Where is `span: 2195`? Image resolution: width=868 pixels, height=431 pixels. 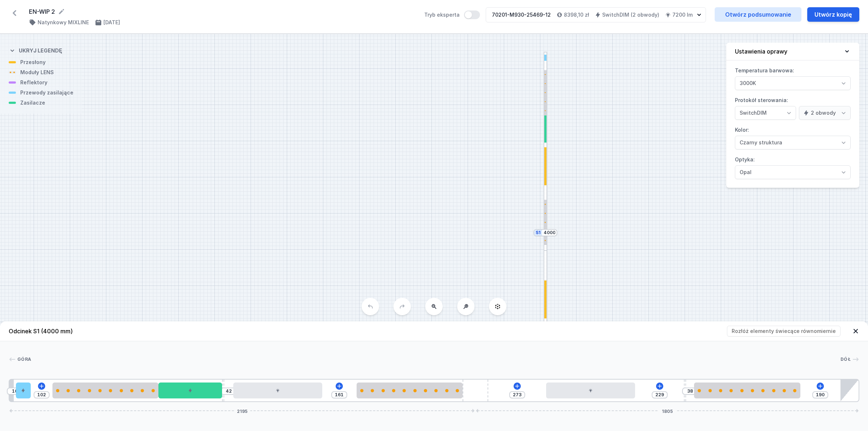 span: 2195 is located at coordinates (242, 411).